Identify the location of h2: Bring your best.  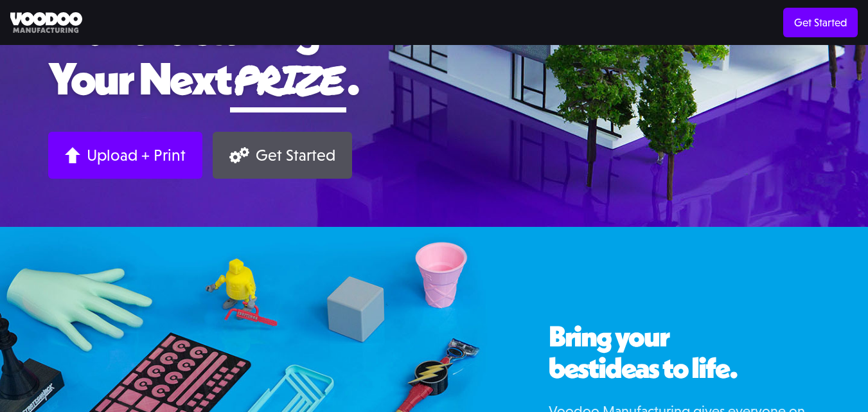
(685, 352).